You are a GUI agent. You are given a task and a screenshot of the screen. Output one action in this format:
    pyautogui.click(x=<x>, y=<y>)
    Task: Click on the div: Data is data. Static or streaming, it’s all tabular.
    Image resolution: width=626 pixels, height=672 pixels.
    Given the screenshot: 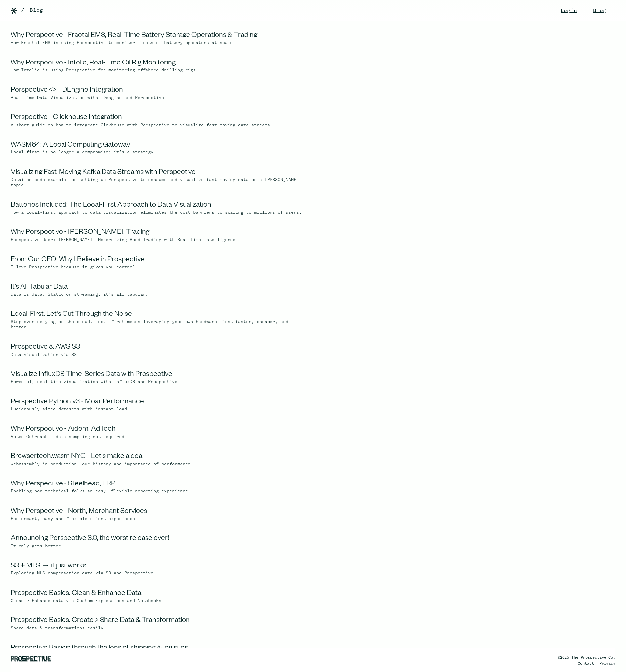 What is the action you would take?
    pyautogui.click(x=159, y=294)
    